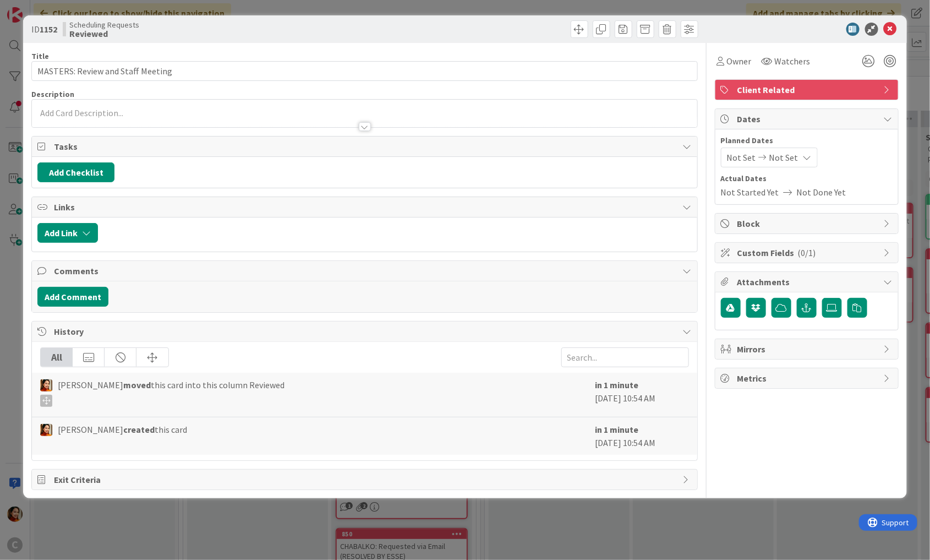 This screenshot has height=560, width=930. Describe the element at coordinates (104, 25) in the screenshot. I see `span: Scheduling Requests` at that location.